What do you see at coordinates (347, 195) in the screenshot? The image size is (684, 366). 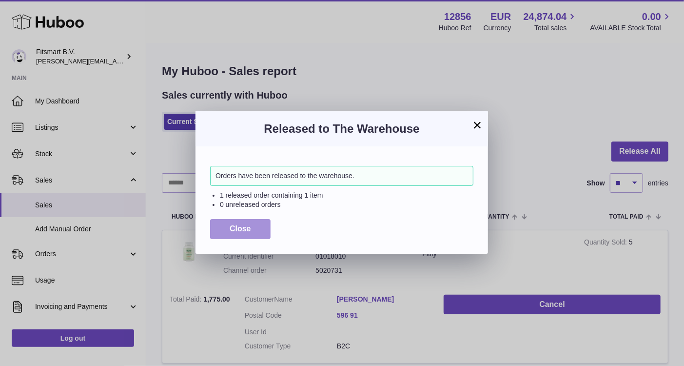 I see `li: 1 released order containing 1 item` at bounding box center [347, 195].